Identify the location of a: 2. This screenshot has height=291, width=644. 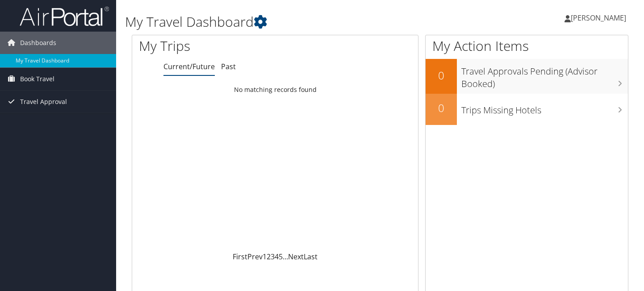
(268, 257).